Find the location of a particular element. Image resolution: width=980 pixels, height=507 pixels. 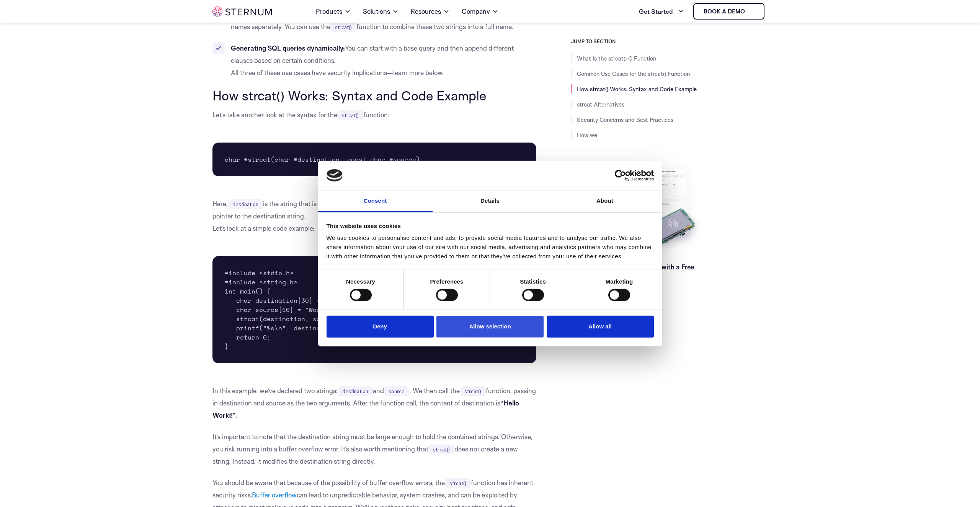

p: Let’s take another look at the syntax for the function: is located at coordinates (375, 115).